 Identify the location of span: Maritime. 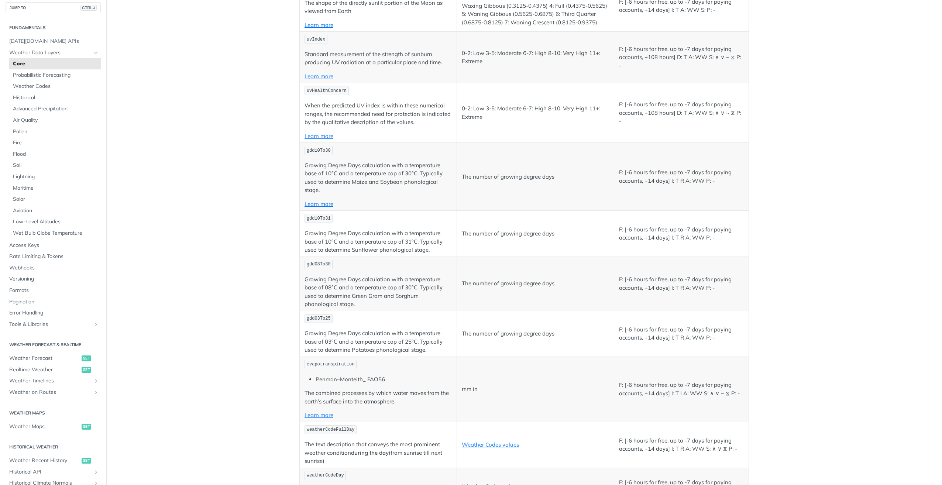
(56, 188).